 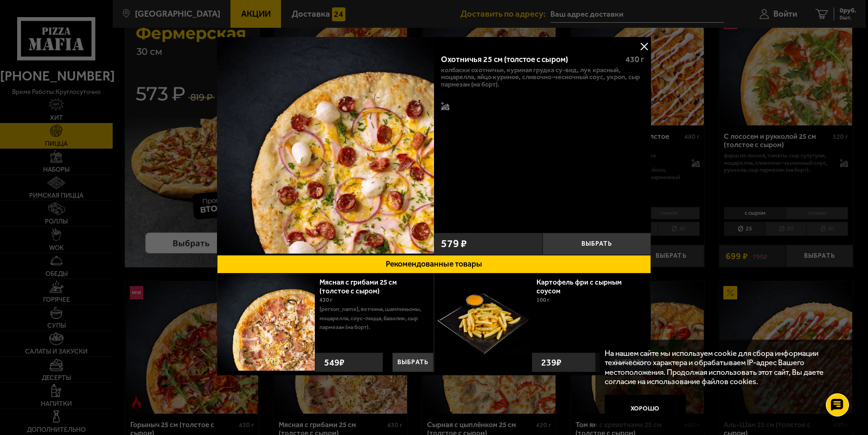 What do you see at coordinates (325, 145) in the screenshot?
I see `img: Охотничья 25 см (толстое с сыром)` at bounding box center [325, 145].